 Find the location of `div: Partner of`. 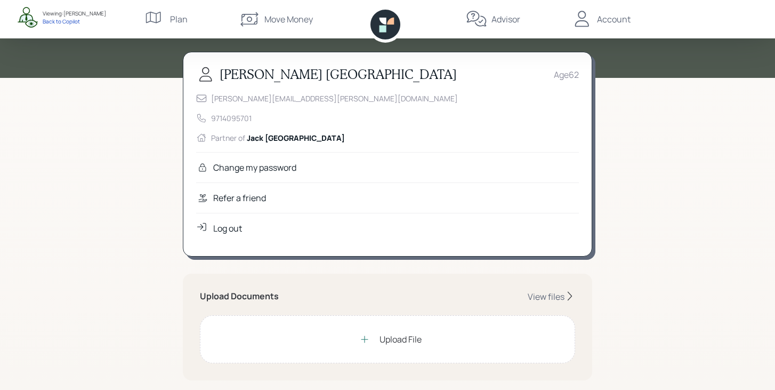

div: Partner of is located at coordinates (278, 138).